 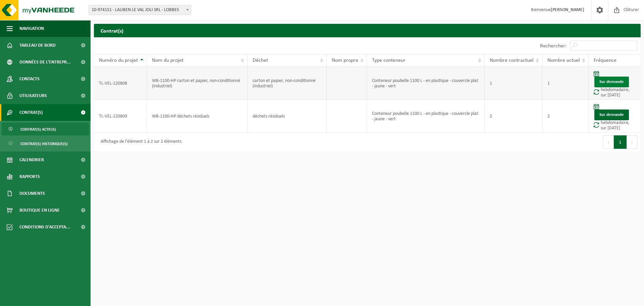 What do you see at coordinates (605, 61) in the screenshot?
I see `span: Fréquence` at bounding box center [605, 61].